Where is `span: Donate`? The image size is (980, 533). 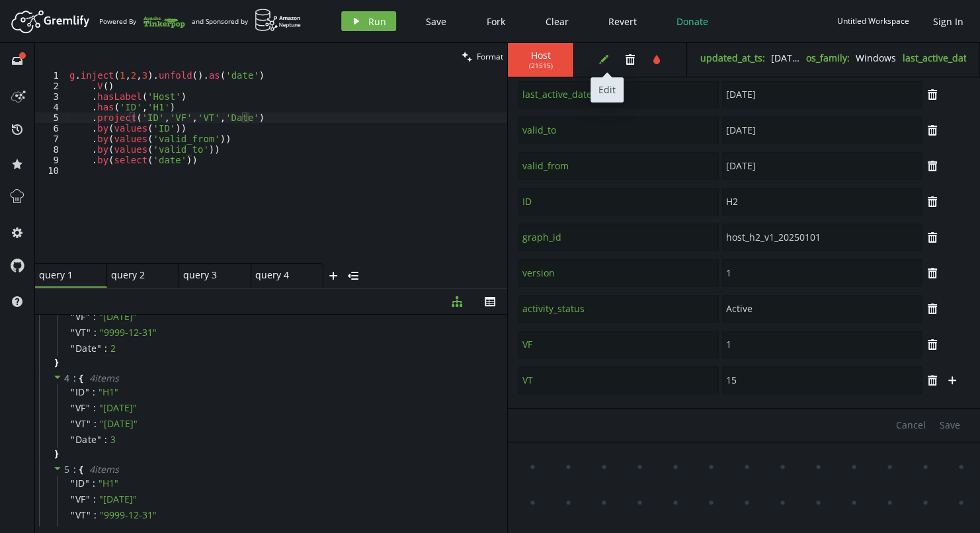
span: Donate is located at coordinates (692, 21).